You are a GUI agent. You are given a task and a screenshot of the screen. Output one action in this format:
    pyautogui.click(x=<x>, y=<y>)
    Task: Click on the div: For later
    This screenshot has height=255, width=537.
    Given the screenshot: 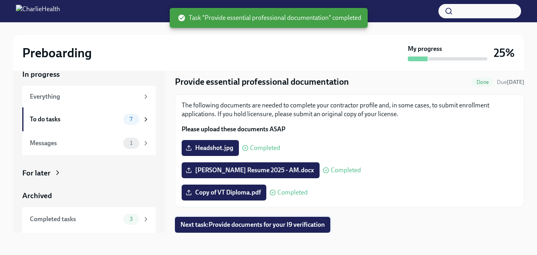 What is the action you would take?
    pyautogui.click(x=36, y=173)
    